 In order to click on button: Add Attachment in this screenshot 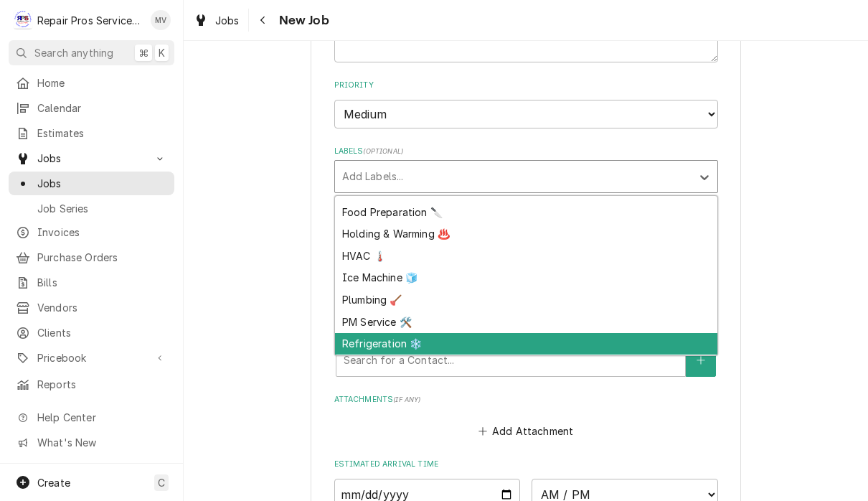, I will do `click(526, 431)`.